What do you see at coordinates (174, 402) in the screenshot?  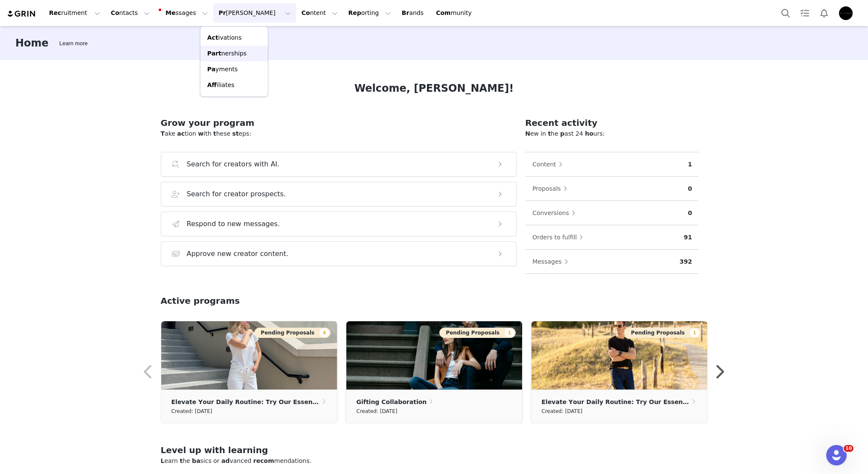 I see `span: El` at bounding box center [174, 402].